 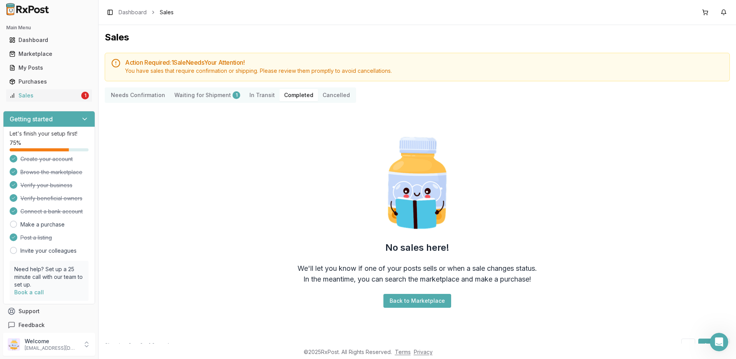 I want to click on a: My Posts, so click(x=49, y=68).